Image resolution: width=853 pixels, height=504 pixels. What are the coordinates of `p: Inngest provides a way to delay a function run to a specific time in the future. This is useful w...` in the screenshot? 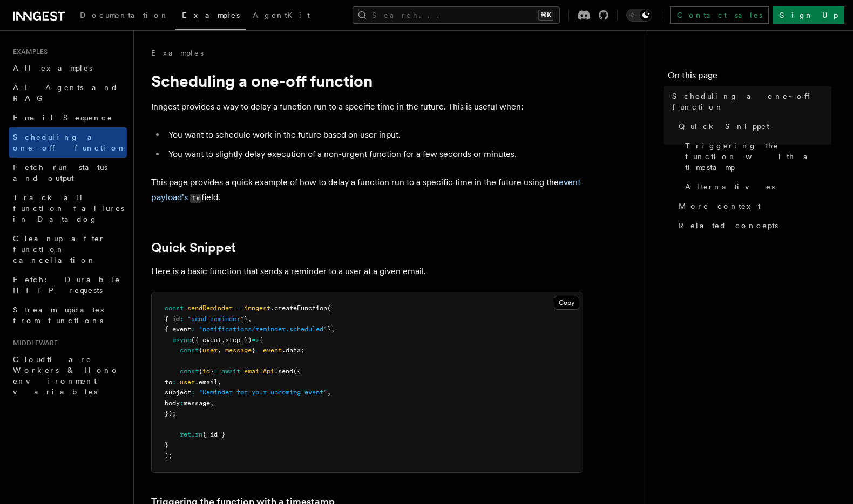 It's located at (367, 107).